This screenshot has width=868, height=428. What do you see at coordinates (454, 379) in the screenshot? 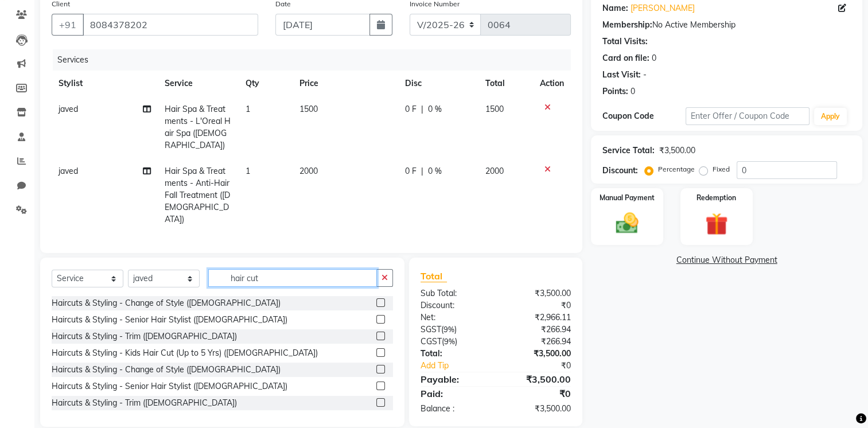
I see `div: Payable:` at bounding box center [454, 379].